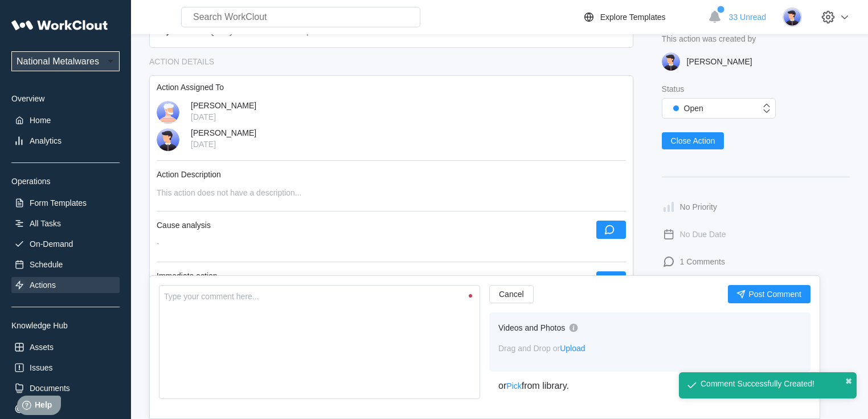  I want to click on div: No Priority, so click(699, 207).